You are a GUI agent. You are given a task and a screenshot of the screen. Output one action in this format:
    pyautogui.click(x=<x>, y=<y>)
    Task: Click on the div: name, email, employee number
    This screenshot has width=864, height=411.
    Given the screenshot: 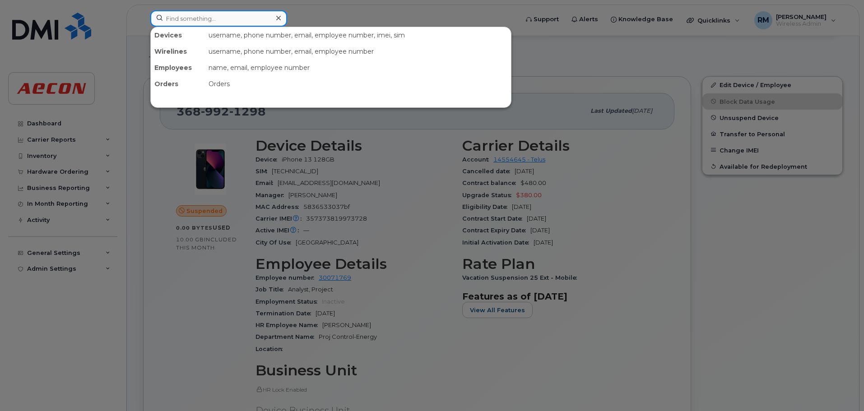 What is the action you would take?
    pyautogui.click(x=358, y=68)
    